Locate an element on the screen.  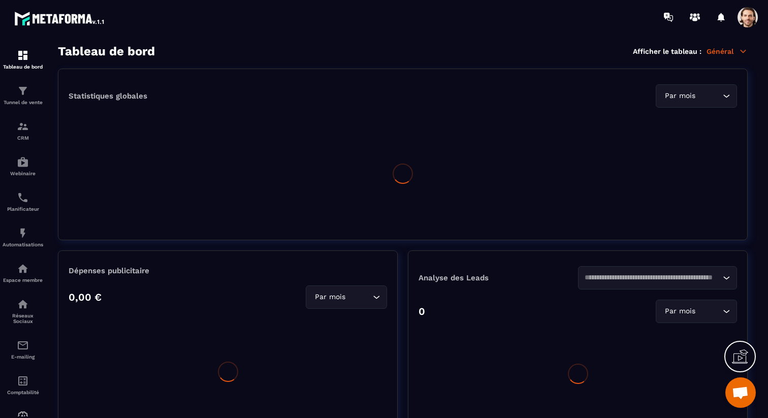
p: Tunnel de vente is located at coordinates (23, 102).